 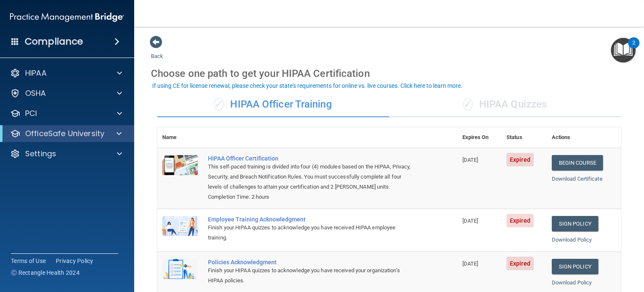 What do you see at coordinates (157, 51) in the screenshot?
I see `a: Back` at bounding box center [157, 51].